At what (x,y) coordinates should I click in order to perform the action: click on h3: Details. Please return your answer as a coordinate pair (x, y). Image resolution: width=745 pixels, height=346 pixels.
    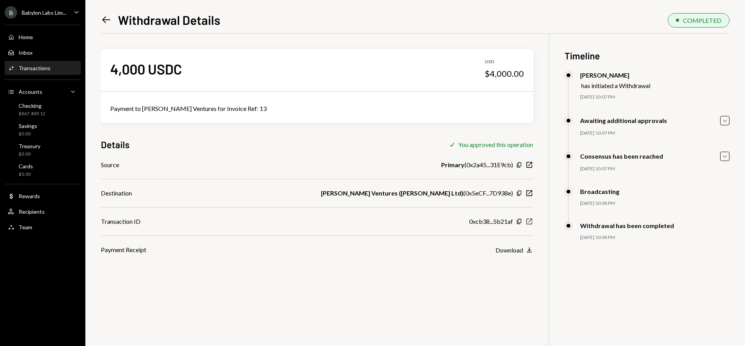
    Looking at the image, I should click on (115, 144).